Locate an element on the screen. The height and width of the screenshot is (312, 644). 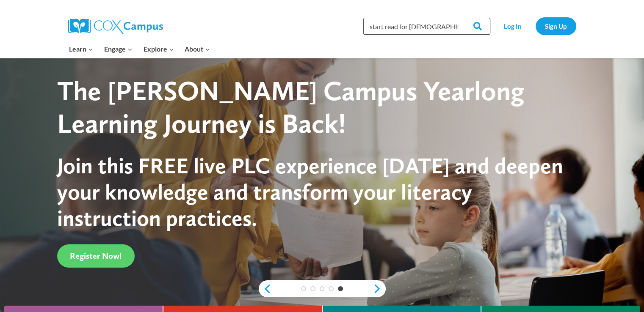
a: 4 is located at coordinates (332, 289).